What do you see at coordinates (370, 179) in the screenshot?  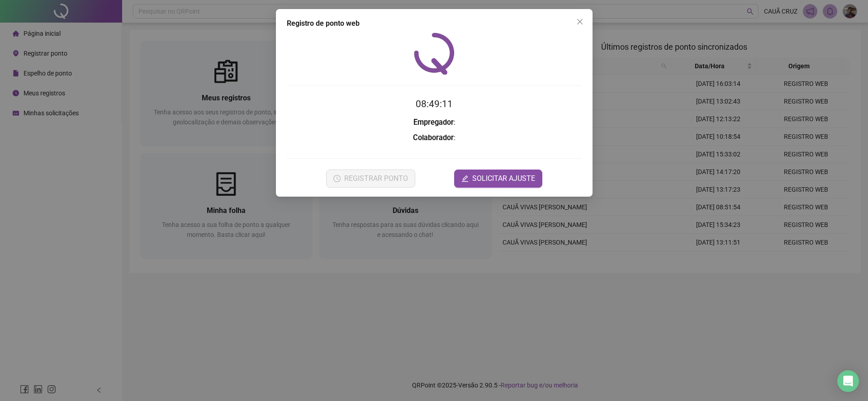 I see `button: REGISTRAR PONTO` at bounding box center [370, 179].